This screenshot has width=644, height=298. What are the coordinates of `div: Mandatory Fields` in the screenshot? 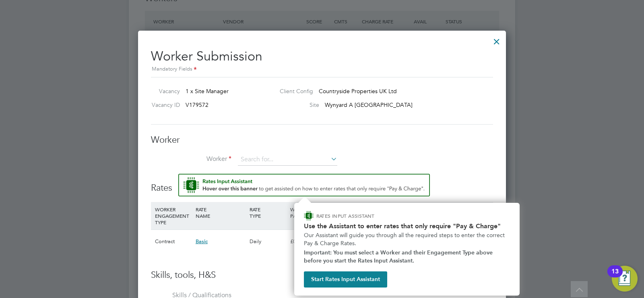 It's located at (322, 69).